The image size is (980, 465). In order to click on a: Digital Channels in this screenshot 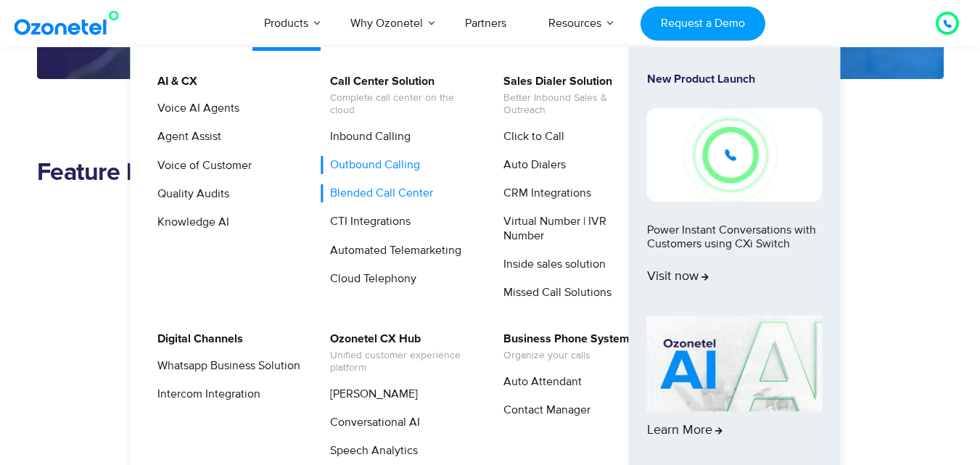, I will do `click(197, 339)`.